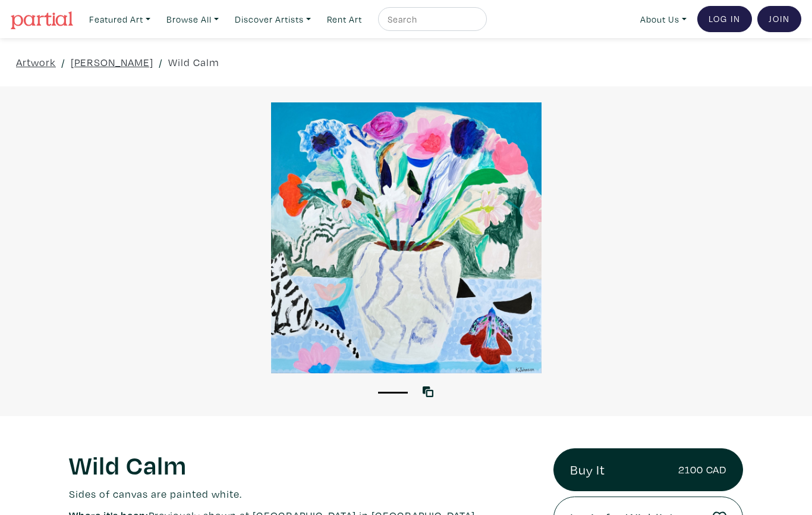 This screenshot has height=515, width=812. Describe the element at coordinates (35, 62) in the screenshot. I see `a: Artwork` at that location.